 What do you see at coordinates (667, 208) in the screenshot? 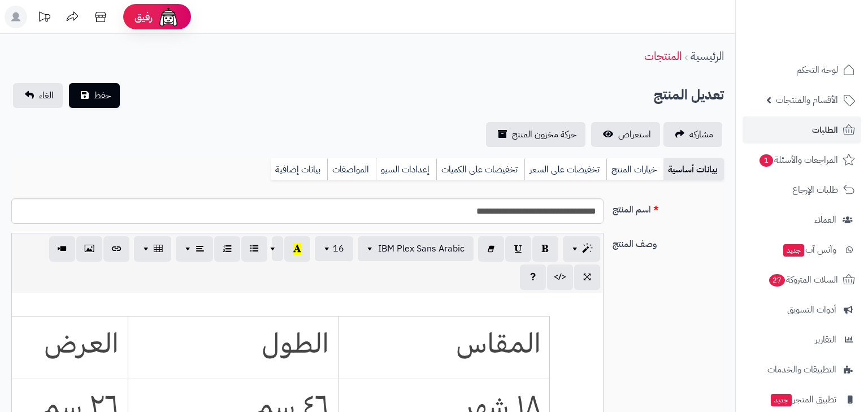
I see `label: اسم المنتج` at bounding box center [667, 208].